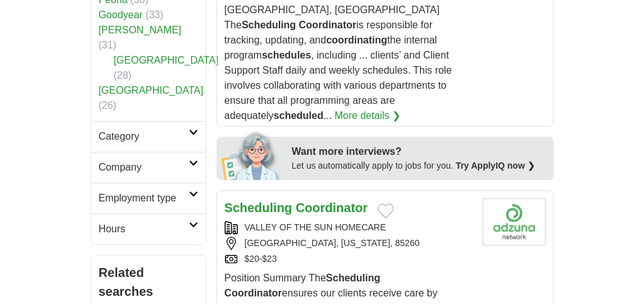  Describe the element at coordinates (299, 115) in the screenshot. I see `strong: scheduled` at that location.